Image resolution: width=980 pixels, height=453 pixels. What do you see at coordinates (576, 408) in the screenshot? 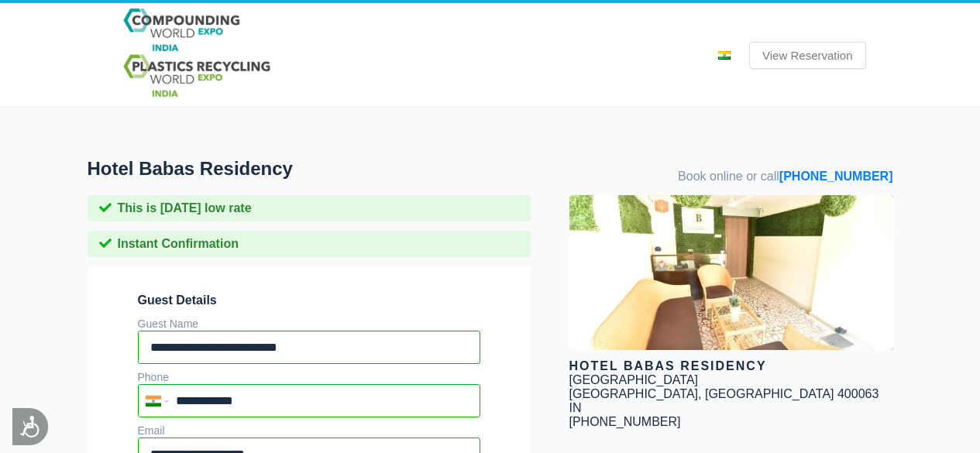
I see `span: IN` at bounding box center [576, 408].